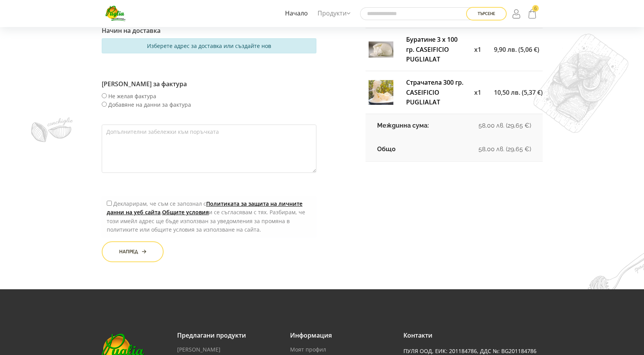 The width and height of the screenshot is (644, 355). Describe the element at coordinates (209, 31) in the screenshot. I see `h6: Начин на доставка` at that location.